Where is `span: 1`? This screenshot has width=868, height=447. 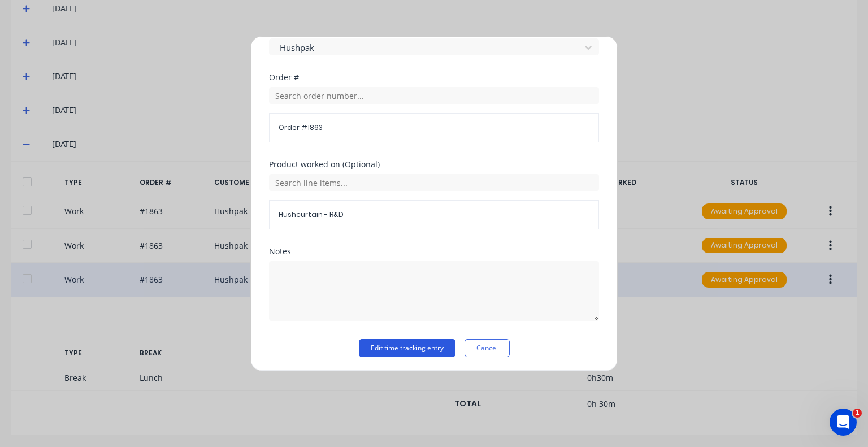 span: 1 is located at coordinates (857, 413).